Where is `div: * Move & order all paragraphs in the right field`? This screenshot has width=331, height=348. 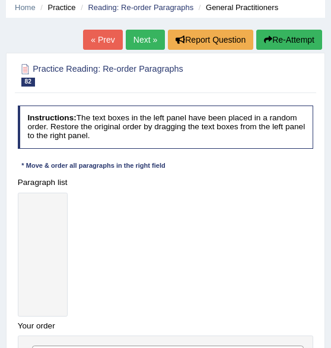 div: * Move & order all paragraphs in the right field is located at coordinates (94, 166).